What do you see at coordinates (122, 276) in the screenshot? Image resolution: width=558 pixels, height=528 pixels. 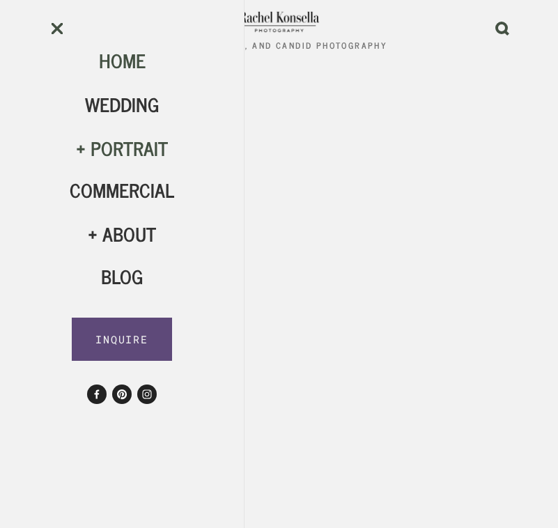 I see `span: Blog` at bounding box center [122, 276].